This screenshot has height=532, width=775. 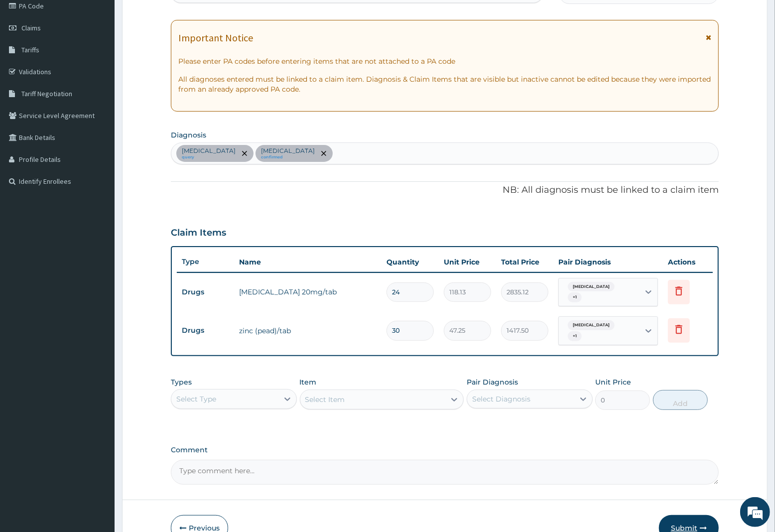 What do you see at coordinates (308, 382) in the screenshot?
I see `label: Item` at bounding box center [308, 382].